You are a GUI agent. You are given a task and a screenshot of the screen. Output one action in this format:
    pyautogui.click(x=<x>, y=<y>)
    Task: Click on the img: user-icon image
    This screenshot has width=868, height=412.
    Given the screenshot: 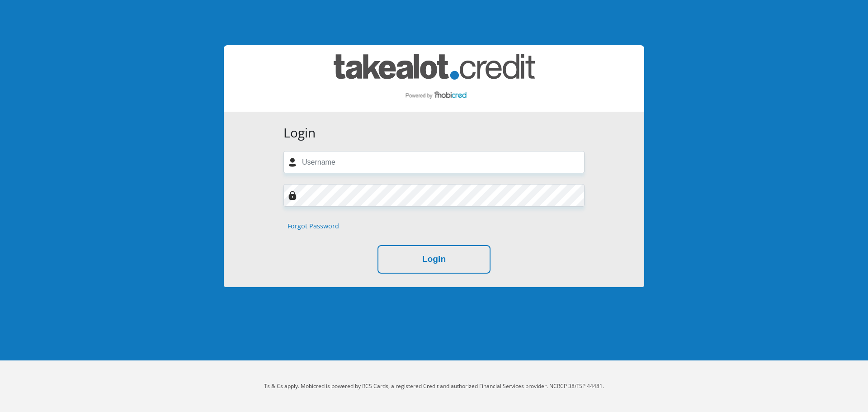 What is the action you would take?
    pyautogui.click(x=293, y=163)
    